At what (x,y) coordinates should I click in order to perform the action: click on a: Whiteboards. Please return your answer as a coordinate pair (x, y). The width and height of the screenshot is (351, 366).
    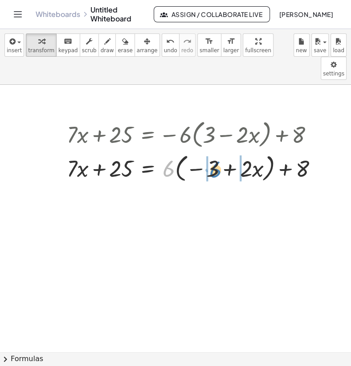
    Looking at the image, I should click on (58, 14).